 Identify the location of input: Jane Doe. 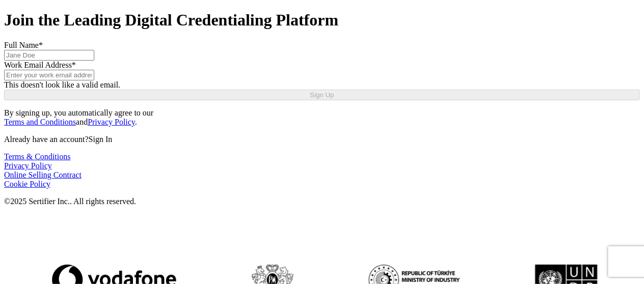
(49, 55).